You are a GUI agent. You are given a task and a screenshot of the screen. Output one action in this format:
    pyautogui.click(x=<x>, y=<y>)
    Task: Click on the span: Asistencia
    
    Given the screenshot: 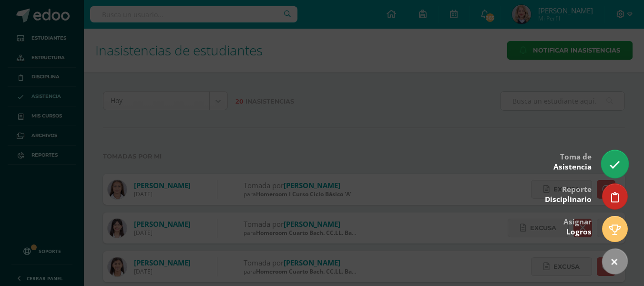 What is the action you would take?
    pyautogui.click(x=573, y=166)
    